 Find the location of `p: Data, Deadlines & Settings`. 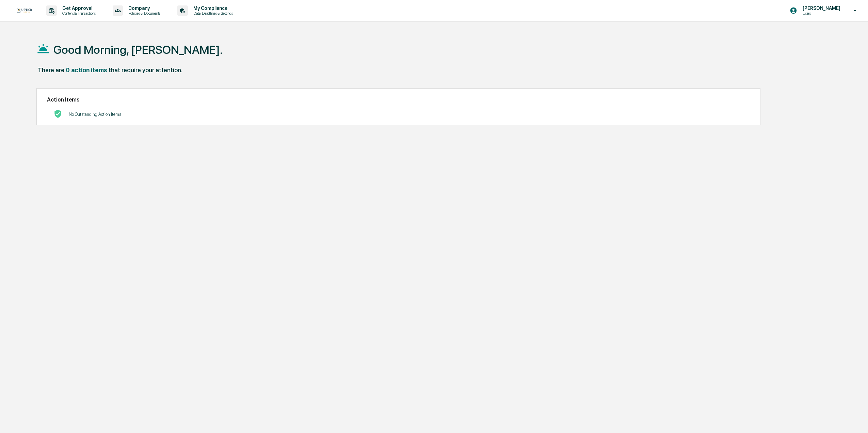

p: Data, Deadlines & Settings is located at coordinates (212, 13).